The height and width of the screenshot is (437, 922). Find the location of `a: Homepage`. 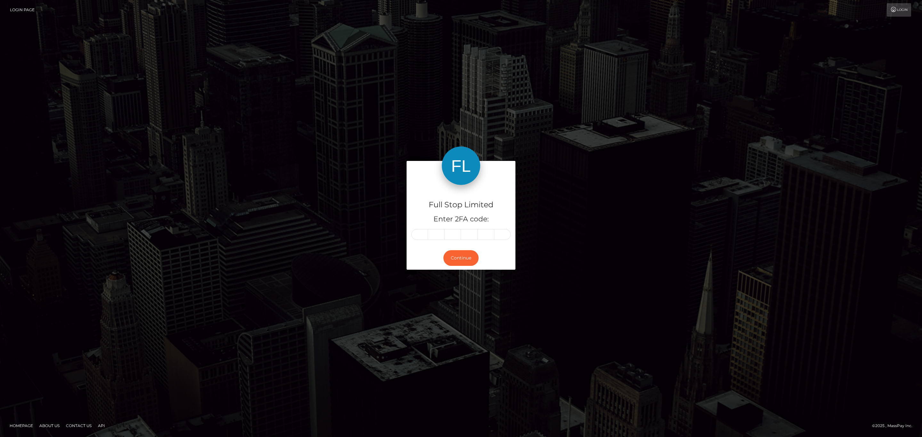

a: Homepage is located at coordinates (21, 426).